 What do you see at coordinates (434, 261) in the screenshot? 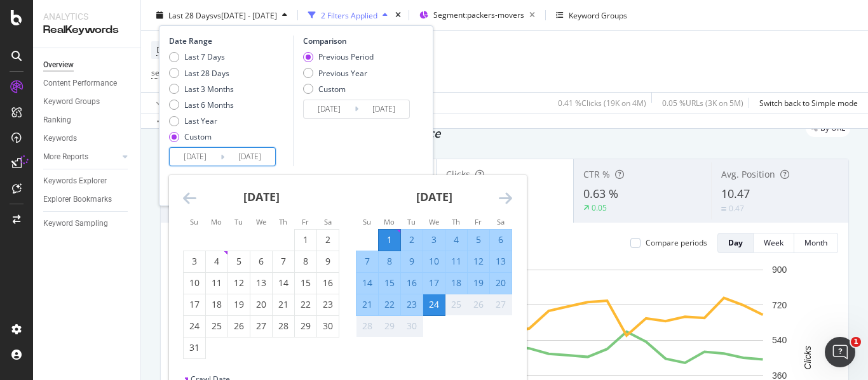
I see `td: Selected. Wednesday, September 10, 2025` at bounding box center [434, 261].